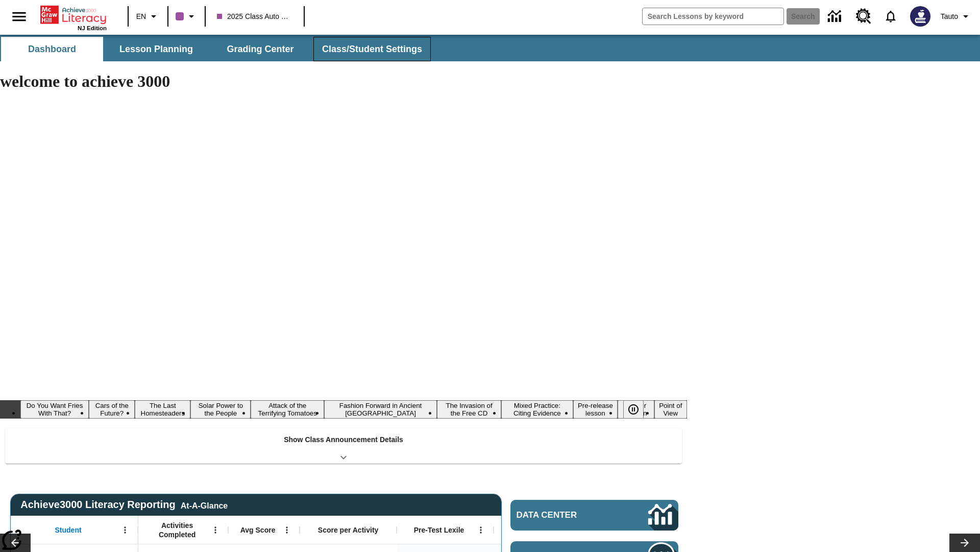 The height and width of the screenshot is (552, 980). I want to click on p: Show Class Announcement Details, so click(344, 439).